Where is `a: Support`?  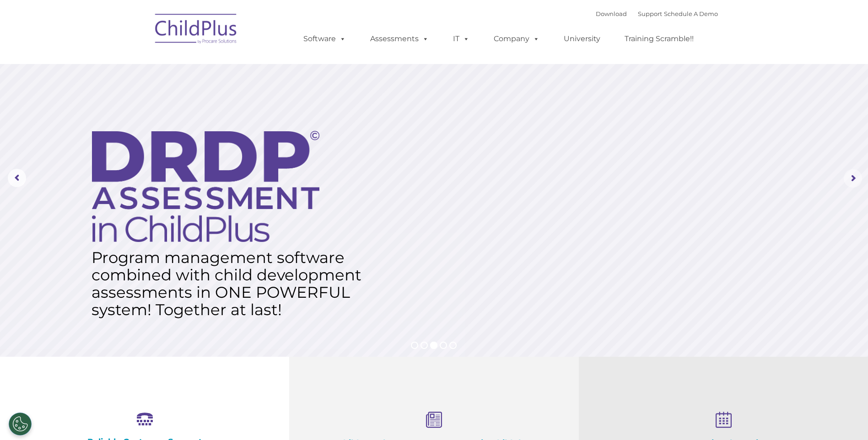 a: Support is located at coordinates (650, 14).